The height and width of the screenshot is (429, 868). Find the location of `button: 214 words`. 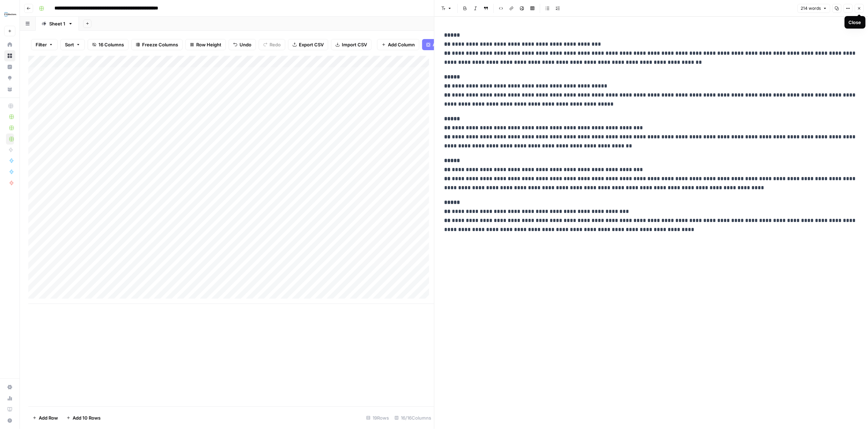

button: 214 words is located at coordinates (814, 9).